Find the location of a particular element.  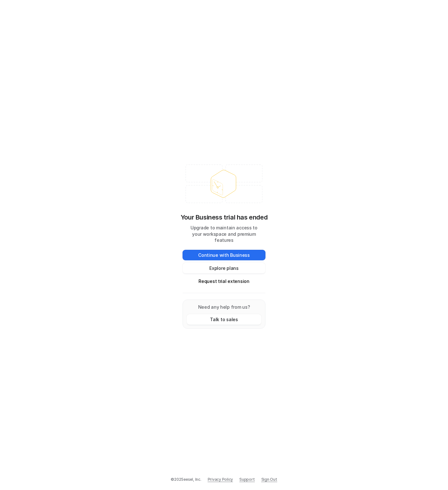

button: Talk to sales is located at coordinates (224, 320).